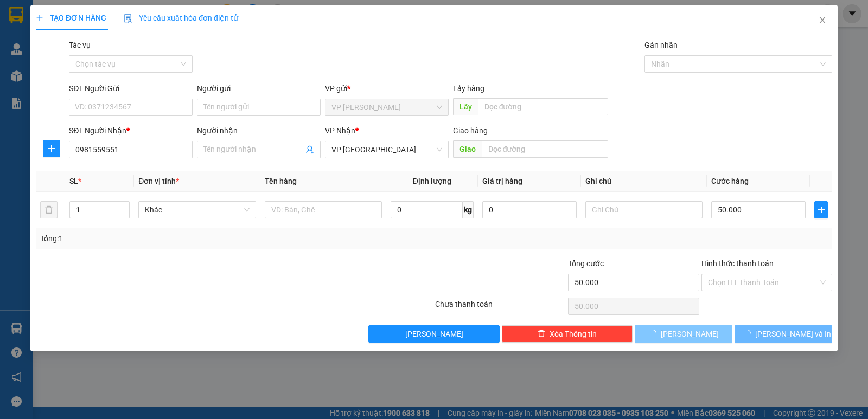  Describe the element at coordinates (586, 263) in the screenshot. I see `span: Tổng cước` at that location.